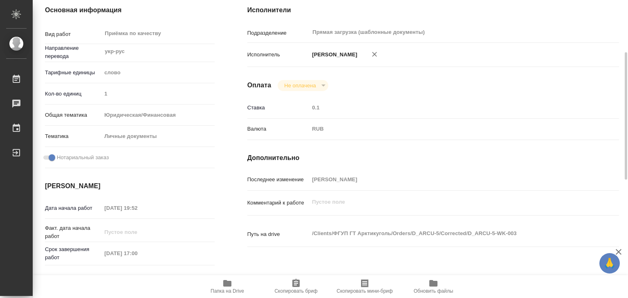  Describe the element at coordinates (73, 137) in the screenshot. I see `p: Тематика` at that location.